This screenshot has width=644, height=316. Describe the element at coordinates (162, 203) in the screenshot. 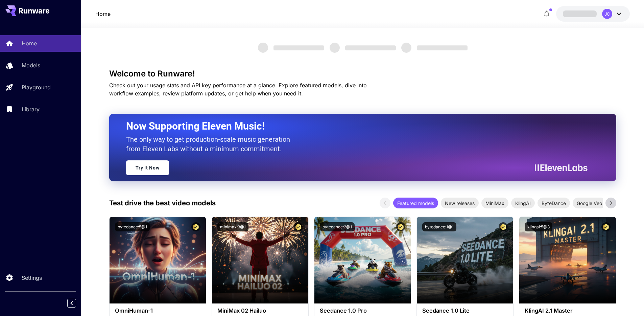

I see `p: Test drive the best video models` at that location.